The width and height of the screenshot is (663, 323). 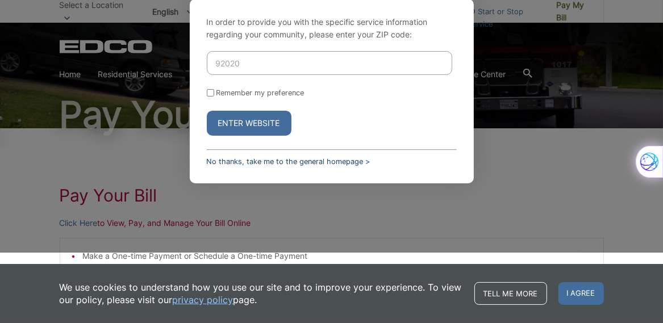 What do you see at coordinates (330, 63) in the screenshot?
I see `input: Enter ZIP Code` at bounding box center [330, 63].